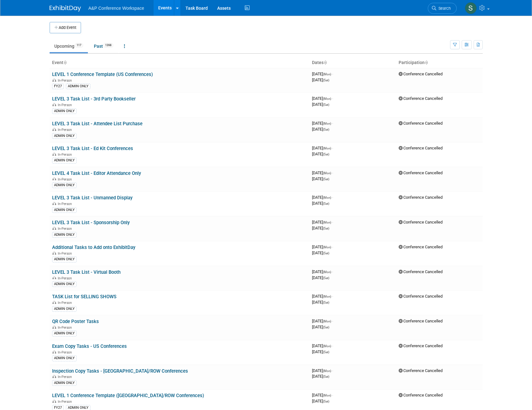 This screenshot has height=410, width=532. What do you see at coordinates (93, 248) in the screenshot?
I see `a: Additional Tasks to Add onto ExhibitDay` at bounding box center [93, 248].